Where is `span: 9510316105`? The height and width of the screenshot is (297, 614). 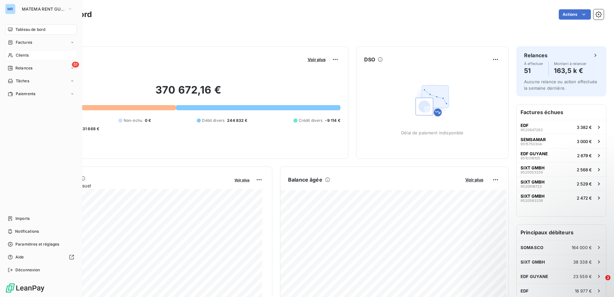 span: 9510316105 is located at coordinates (530, 158).